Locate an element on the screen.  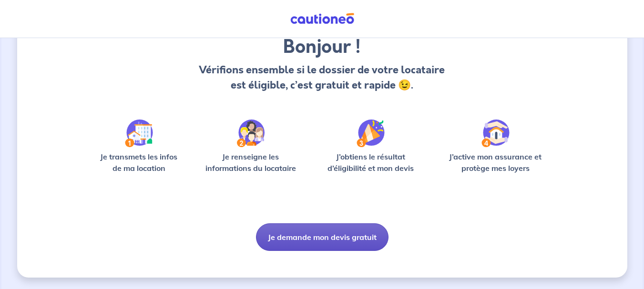
img: /static/f3e743aab9439237c3e2196e4328bba9/Step-3.svg is located at coordinates (370, 134).